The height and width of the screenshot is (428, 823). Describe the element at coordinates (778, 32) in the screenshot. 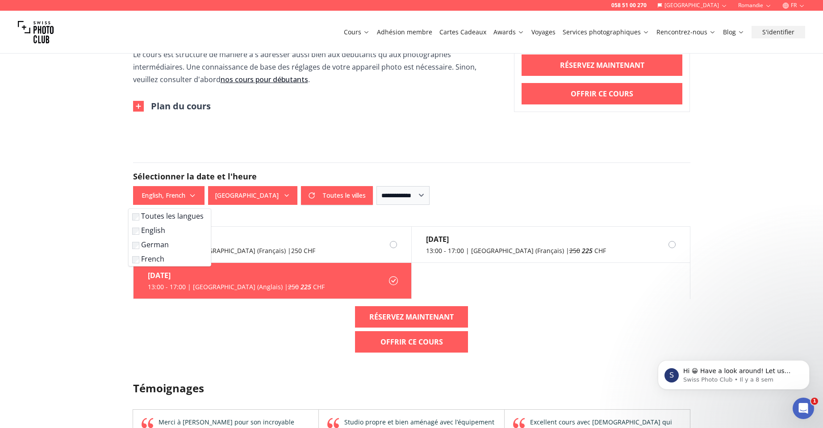

I see `button: S'identifier` at that location.